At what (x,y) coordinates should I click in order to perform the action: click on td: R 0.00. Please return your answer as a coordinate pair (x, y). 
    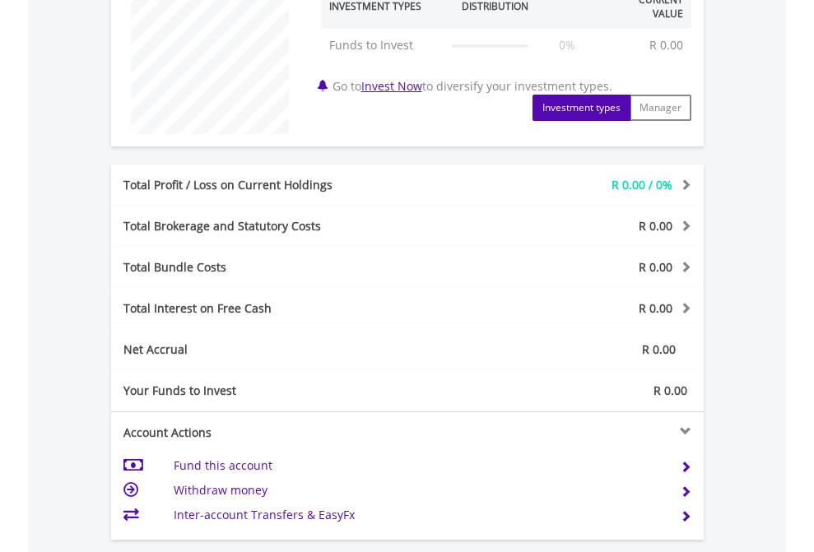
    Looking at the image, I should click on (666, 45).